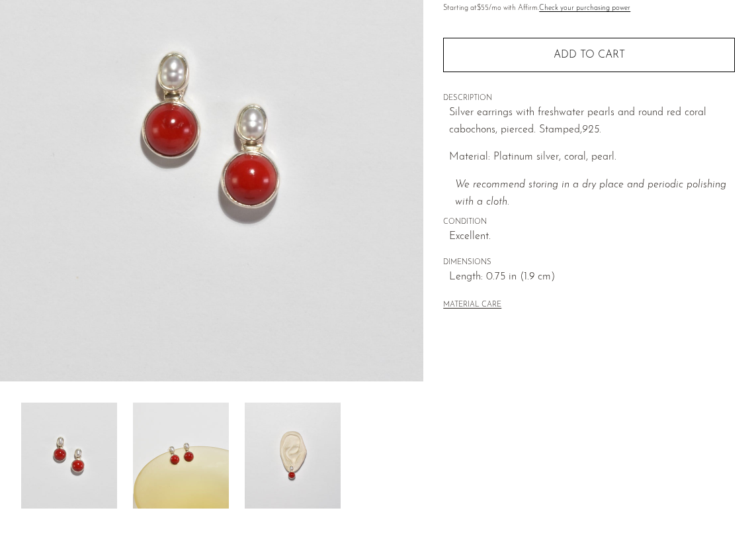 This screenshot has height=541, width=756. Describe the element at coordinates (589, 9) in the screenshot. I see `p: Starting at /mo with Affirm.` at that location.